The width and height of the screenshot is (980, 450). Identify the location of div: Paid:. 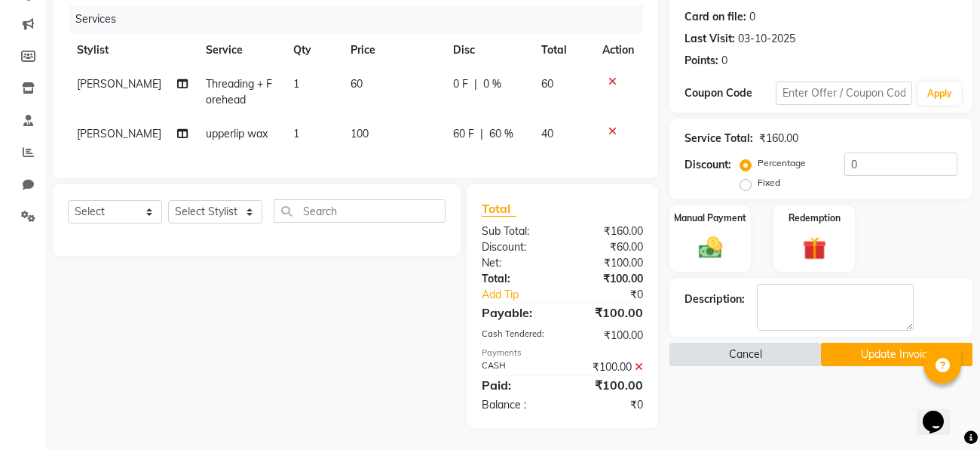
(516, 385).